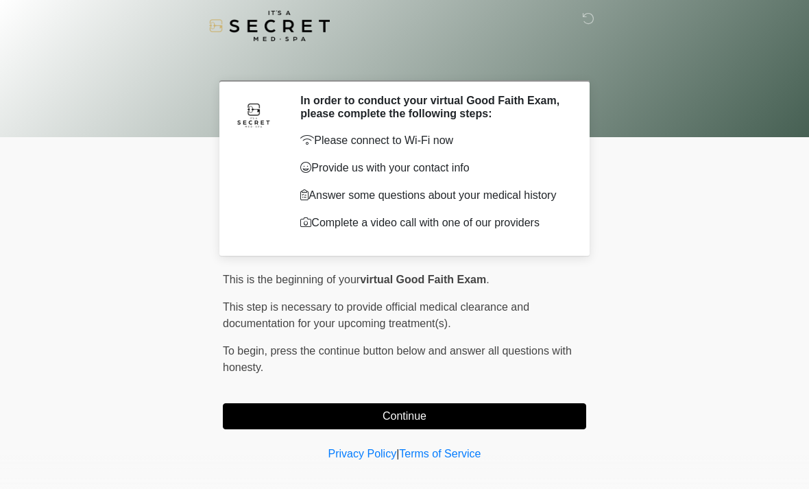 The height and width of the screenshot is (489, 809). What do you see at coordinates (397, 359) in the screenshot?
I see `span: press the continue button below and answer all questions with honesty.` at bounding box center [397, 359].